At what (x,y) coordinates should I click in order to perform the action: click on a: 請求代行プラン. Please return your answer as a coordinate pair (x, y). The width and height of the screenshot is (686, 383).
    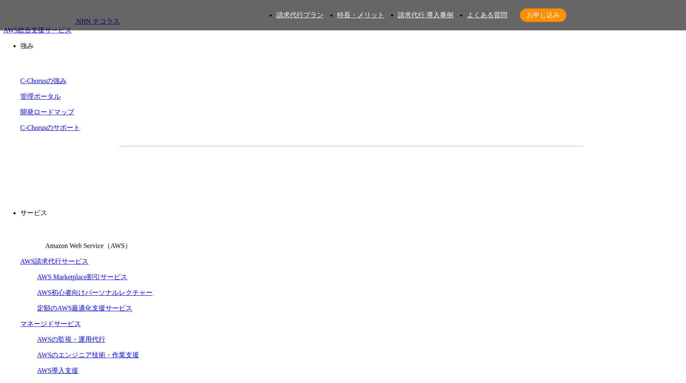
    Looking at the image, I should click on (300, 15).